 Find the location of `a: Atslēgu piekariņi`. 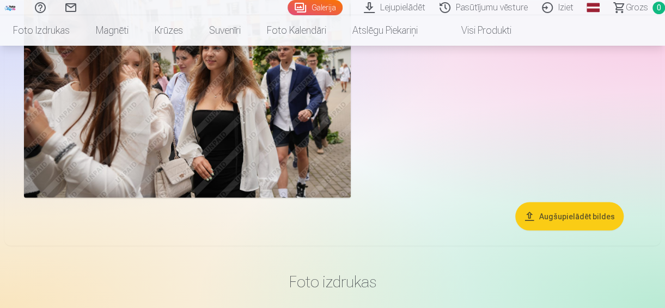

a: Atslēgu piekariņi is located at coordinates (385, 31).